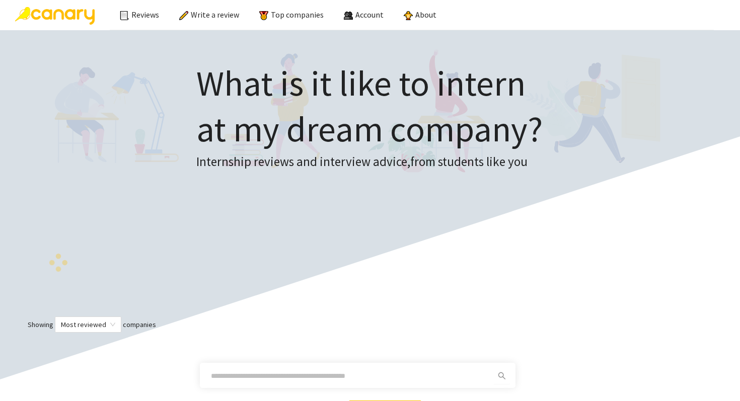 The image size is (740, 401). I want to click on h3: Internship reviews and interview advice, from students like you, so click(369, 162).